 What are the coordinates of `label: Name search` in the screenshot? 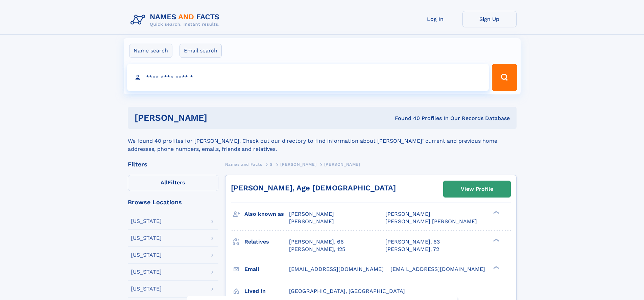 It's located at (151, 51).